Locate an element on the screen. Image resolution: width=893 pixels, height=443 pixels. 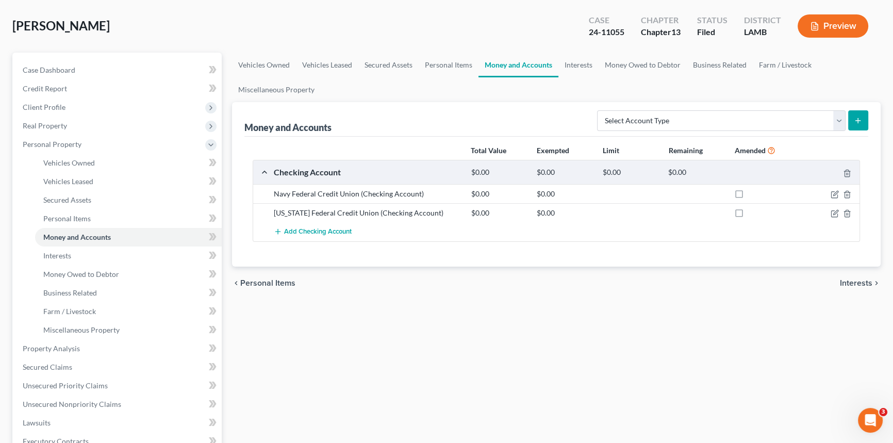
span: Money Owed to Debtor is located at coordinates (81, 274).